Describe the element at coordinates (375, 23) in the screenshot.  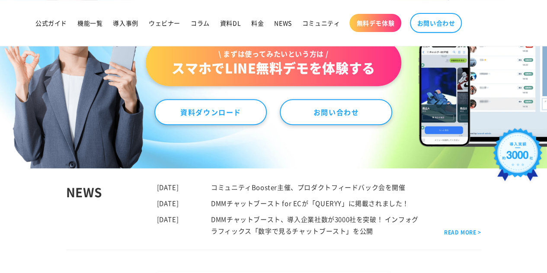
I see `span: 無料デモ体験` at that location.